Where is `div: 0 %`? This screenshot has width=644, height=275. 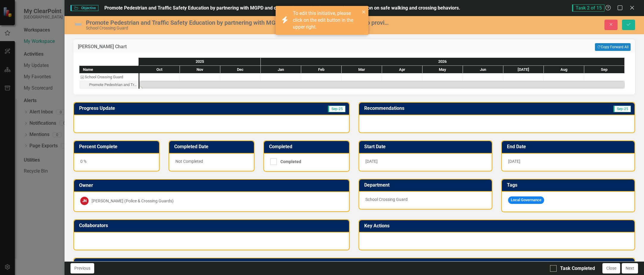
div: 0 % is located at coordinates (117, 163).